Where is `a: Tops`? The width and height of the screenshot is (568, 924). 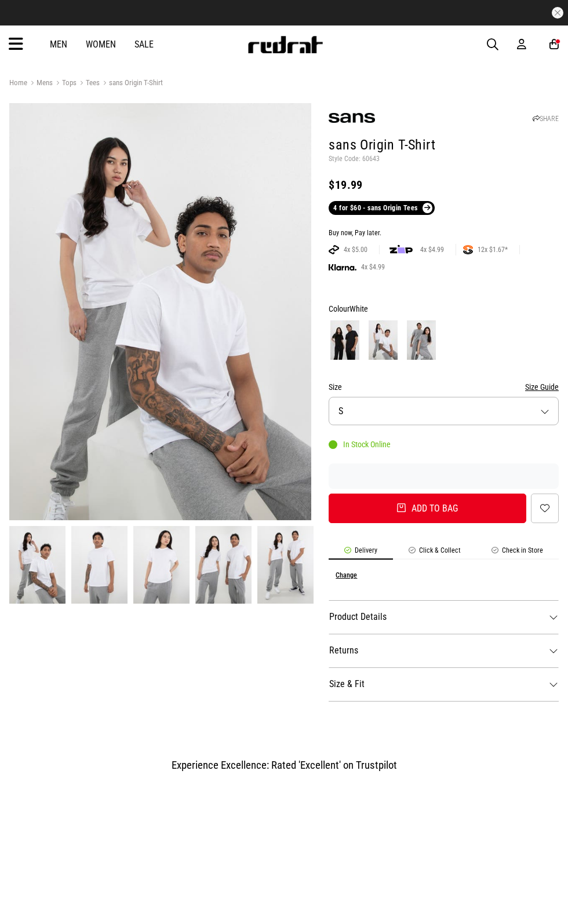 a: Tops is located at coordinates (64, 84).